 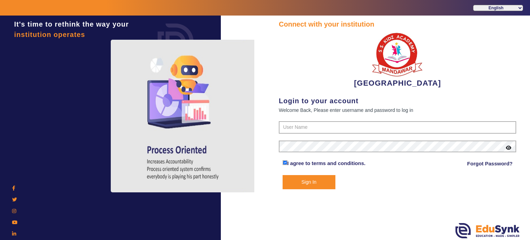 What do you see at coordinates (71, 24) in the screenshot?
I see `span: It's time to rethink the way your` at bounding box center [71, 24].